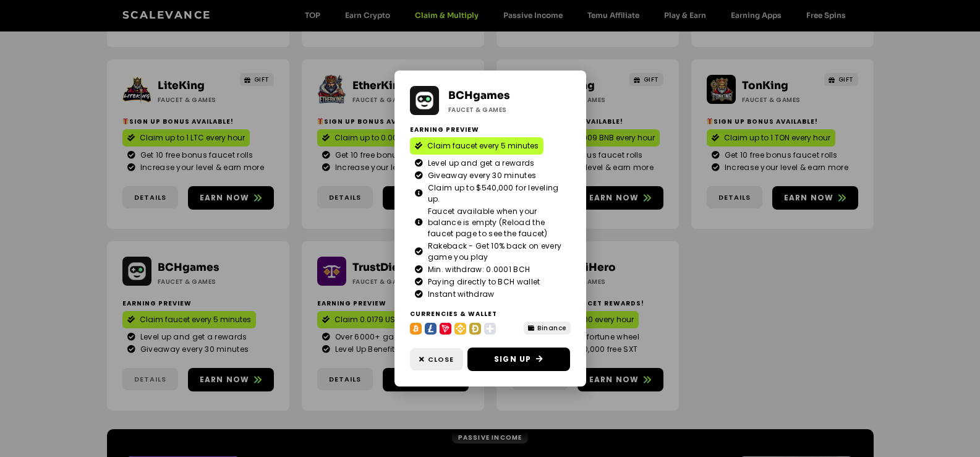  Describe the element at coordinates (519, 359) in the screenshot. I see `a: Sign Up` at that location.